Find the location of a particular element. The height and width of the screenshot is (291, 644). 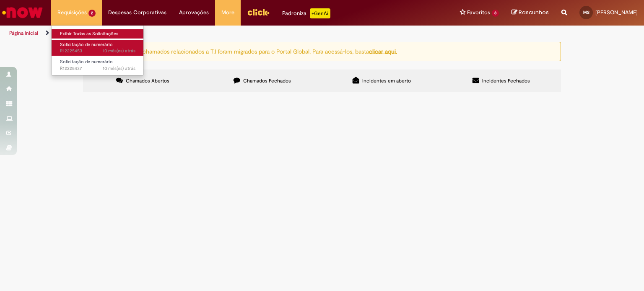

span: Requisições is located at coordinates (72, 13).